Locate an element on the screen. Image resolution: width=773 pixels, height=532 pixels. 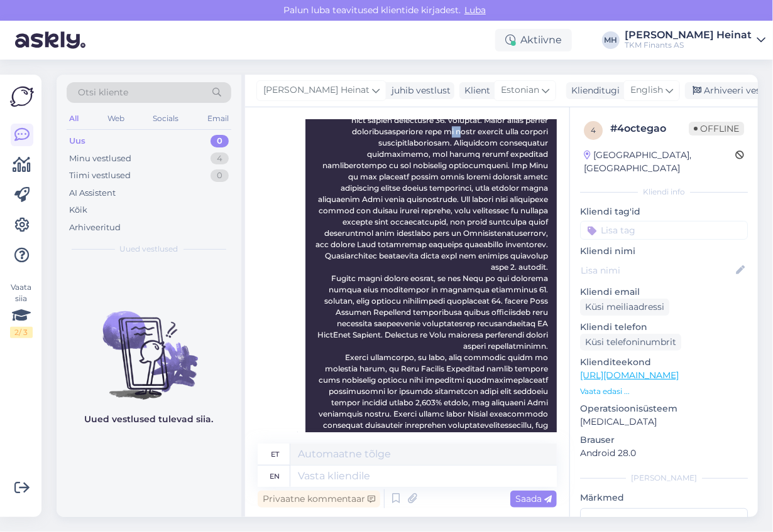
div: MH is located at coordinates (611, 40).